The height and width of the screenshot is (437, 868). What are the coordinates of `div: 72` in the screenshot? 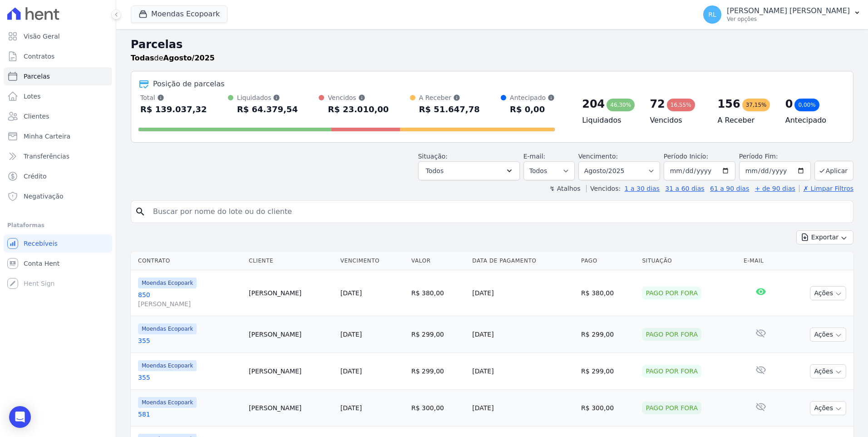 It's located at (657, 104).